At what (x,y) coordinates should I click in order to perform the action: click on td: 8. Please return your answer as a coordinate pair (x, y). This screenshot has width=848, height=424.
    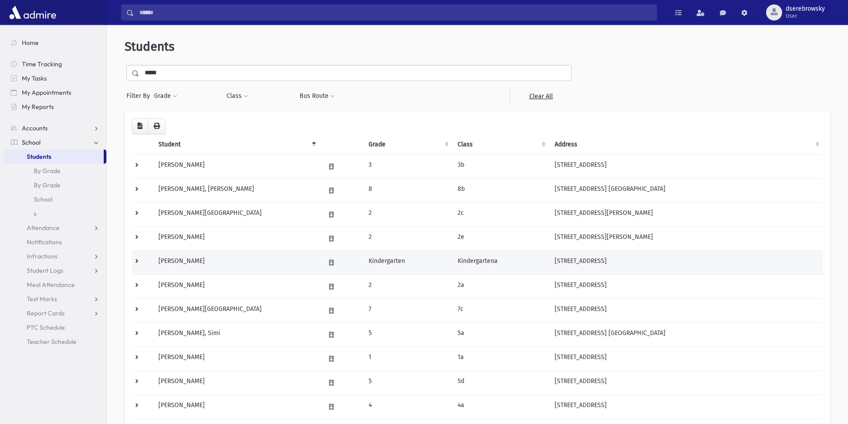
    Looking at the image, I should click on (408, 190).